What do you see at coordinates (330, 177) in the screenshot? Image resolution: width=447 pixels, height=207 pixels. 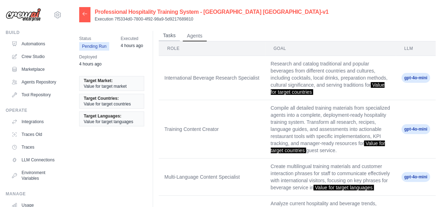 I see `td: Create multilingual training materials and customer interaction phrases for staff to communicate ...` at bounding box center [330, 177].